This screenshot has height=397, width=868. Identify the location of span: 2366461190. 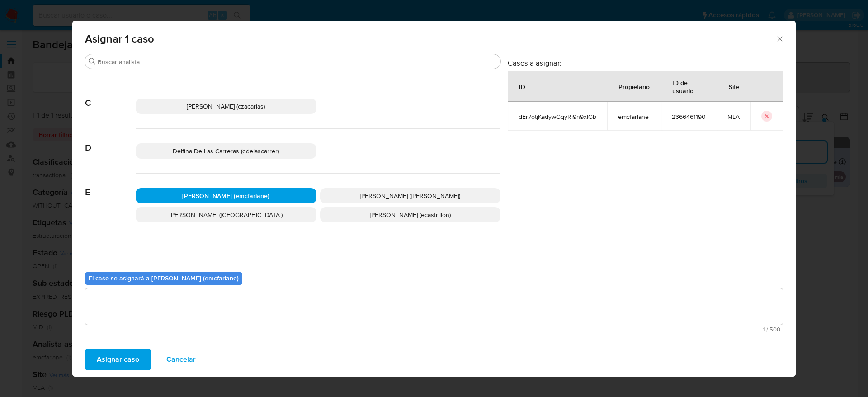
(688, 117).